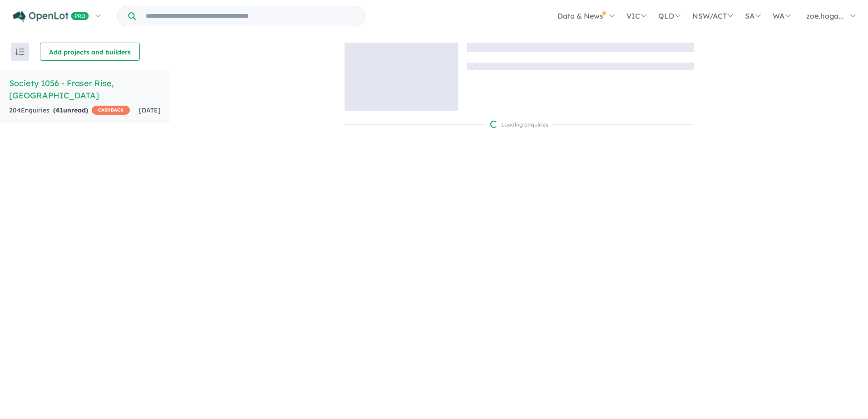 Image resolution: width=868 pixels, height=419 pixels. I want to click on strong: ( unread), so click(71, 110).